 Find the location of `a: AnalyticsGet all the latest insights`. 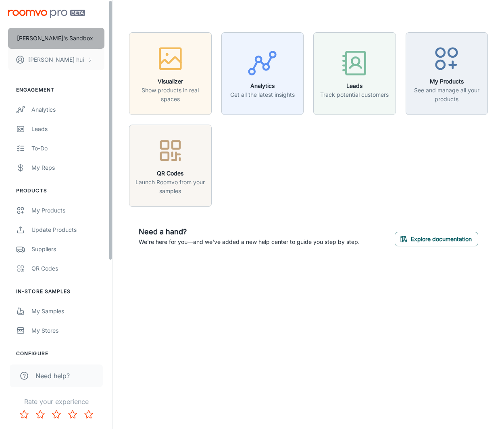

a: AnalyticsGet all the latest insights is located at coordinates (262, 73).